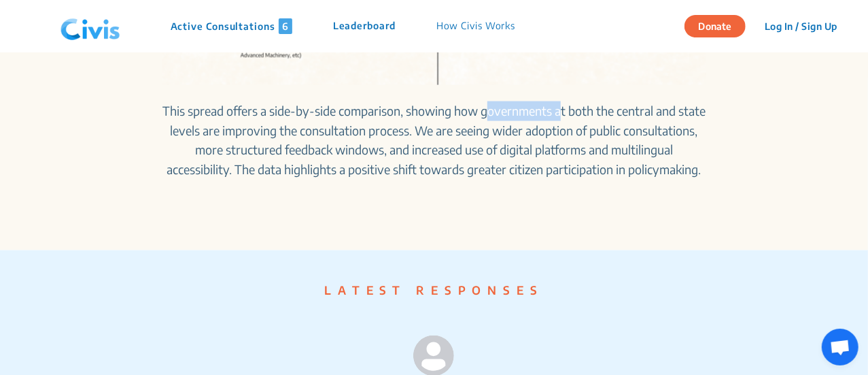  I want to click on a: Open chat, so click(841, 347).